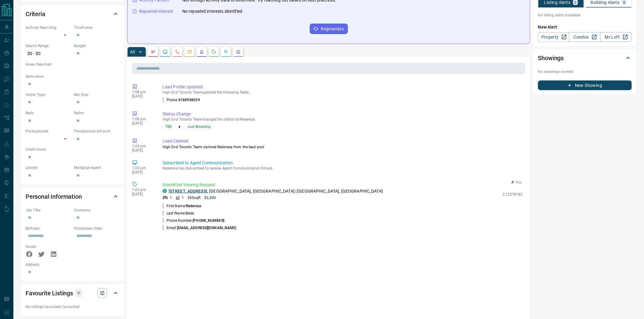 The width and height of the screenshot is (644, 319). What do you see at coordinates (189, 52) in the screenshot?
I see `svg: Emails` at bounding box center [189, 52].